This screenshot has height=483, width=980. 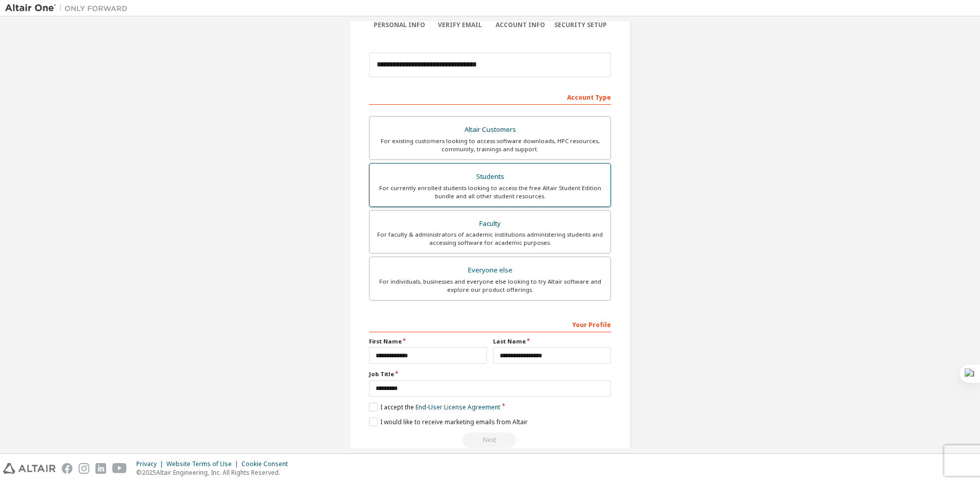 What do you see at coordinates (100, 468) in the screenshot?
I see `img: linkedin.svg` at bounding box center [100, 468].